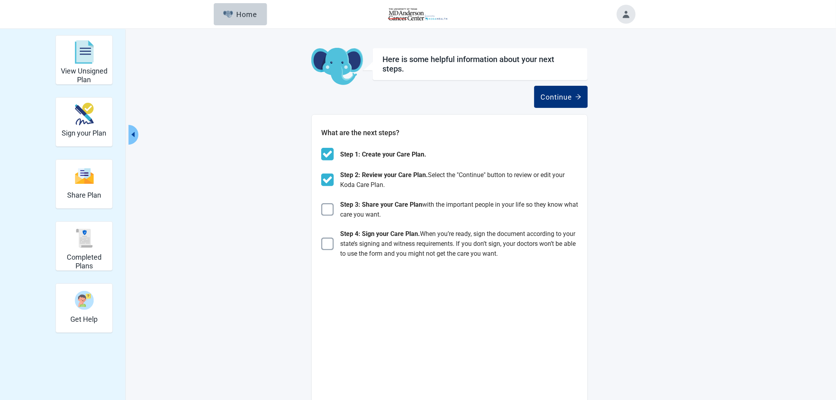 The height and width of the screenshot is (400, 836). What do you see at coordinates (452, 180) in the screenshot?
I see `span: Select the "Continue" button to review or edit your Koda Care Plan.` at bounding box center [452, 180].